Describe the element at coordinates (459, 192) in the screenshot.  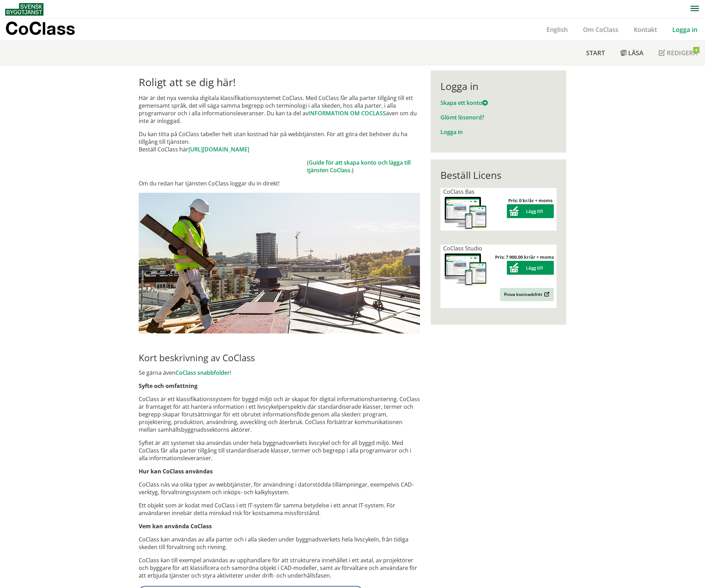
I see `span: CoClass Bas` at that location.